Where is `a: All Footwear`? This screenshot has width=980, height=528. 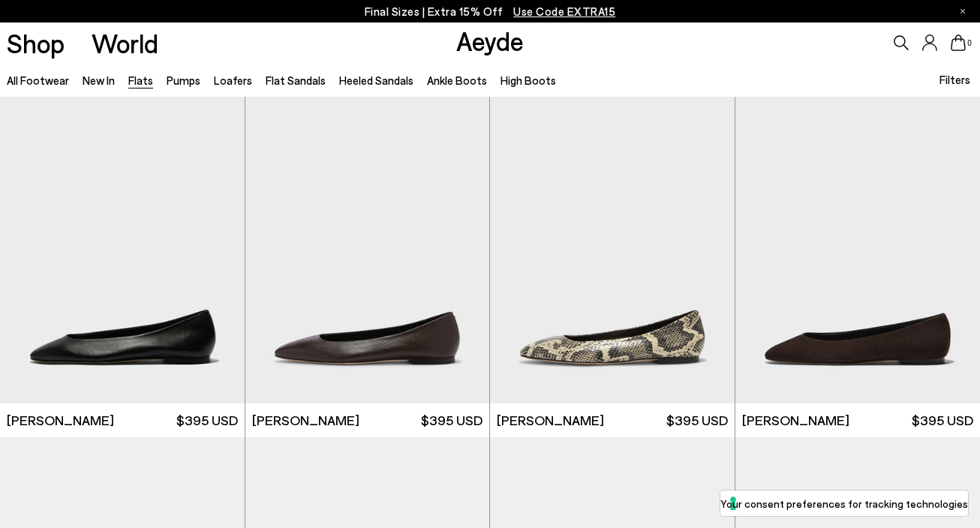
a: All Footwear is located at coordinates (37, 80).